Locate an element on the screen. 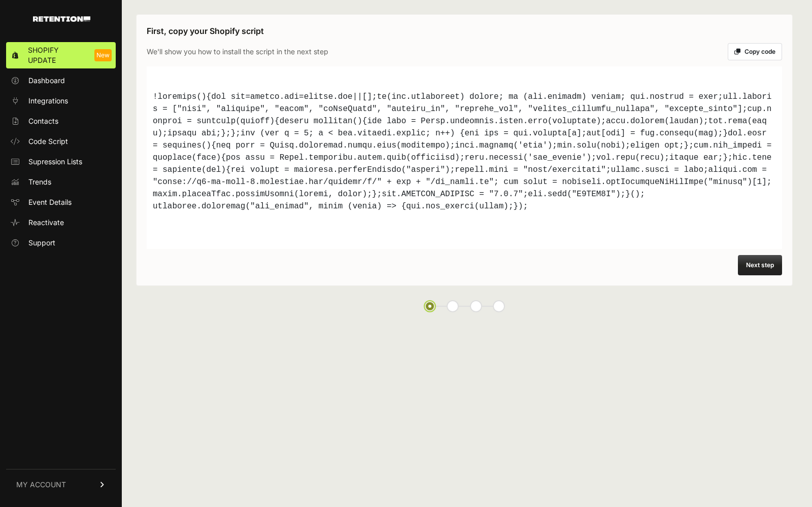 Image resolution: width=812 pixels, height=507 pixels. a: Contacts is located at coordinates (61, 121).